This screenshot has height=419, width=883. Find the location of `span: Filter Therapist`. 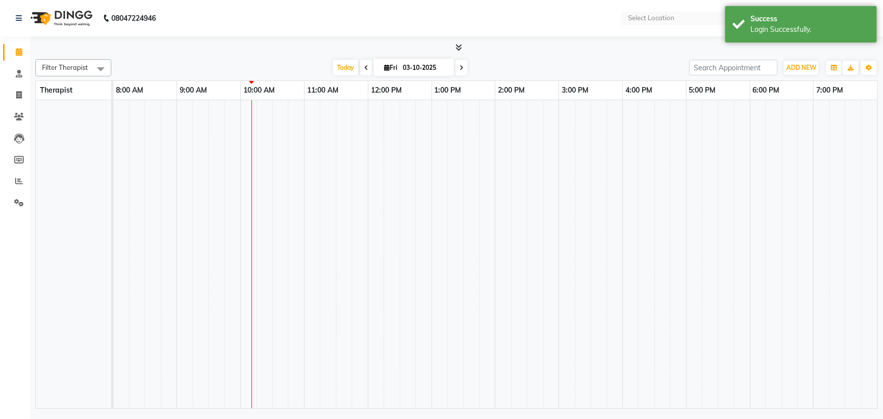

span: Filter Therapist is located at coordinates (65, 67).